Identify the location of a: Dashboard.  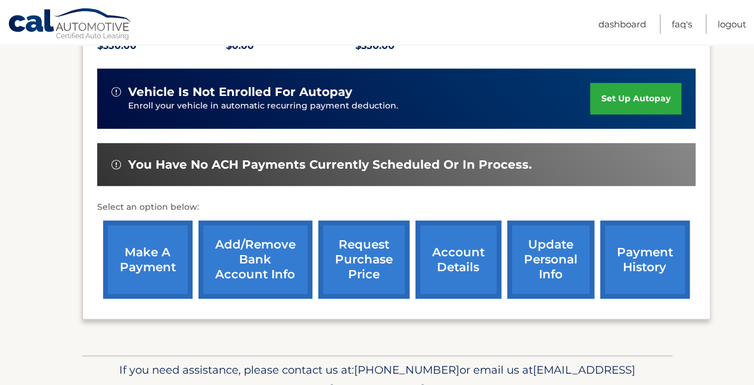
(622, 24).